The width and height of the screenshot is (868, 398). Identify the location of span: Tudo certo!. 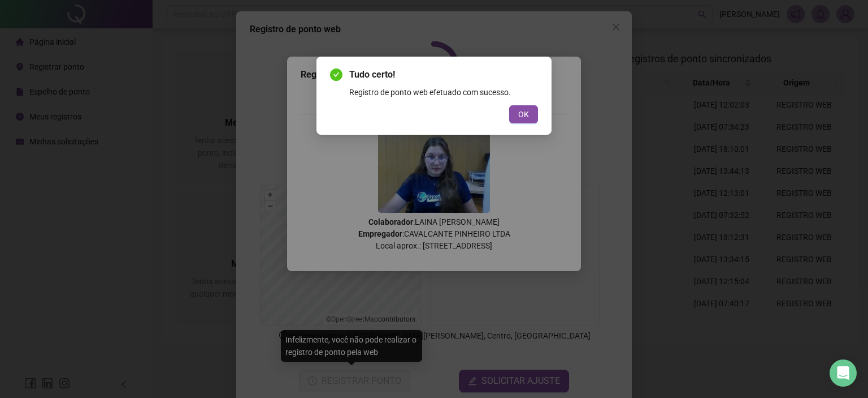
(443, 75).